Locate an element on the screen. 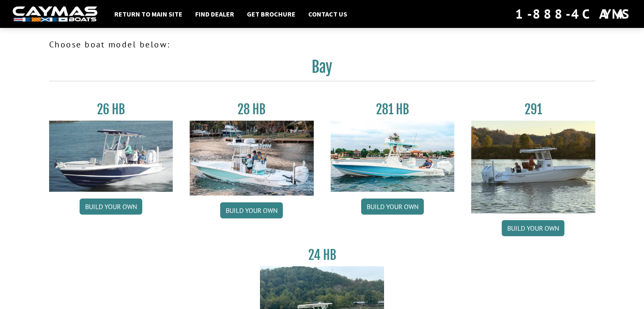 The height and width of the screenshot is (309, 644). a: Get Brochure is located at coordinates (271, 14).